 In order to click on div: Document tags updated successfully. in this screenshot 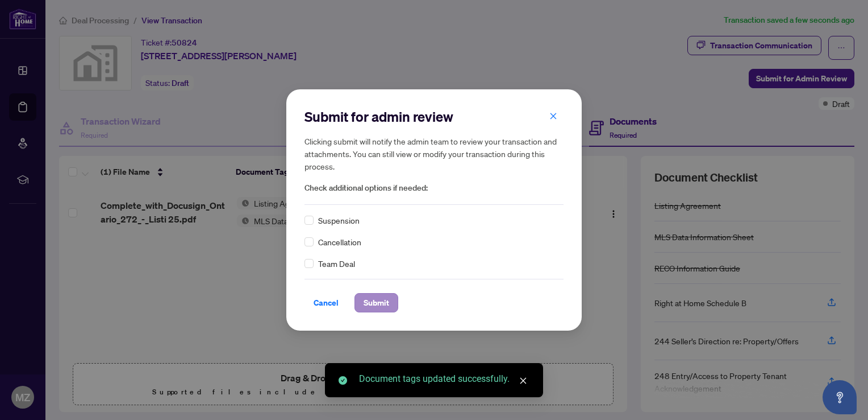, I will do `click(444, 379)`.